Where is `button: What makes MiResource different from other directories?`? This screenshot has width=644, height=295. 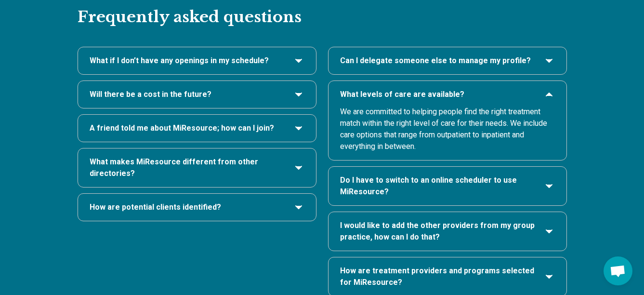
button: What makes MiResource different from other directories? is located at coordinates (197, 168).